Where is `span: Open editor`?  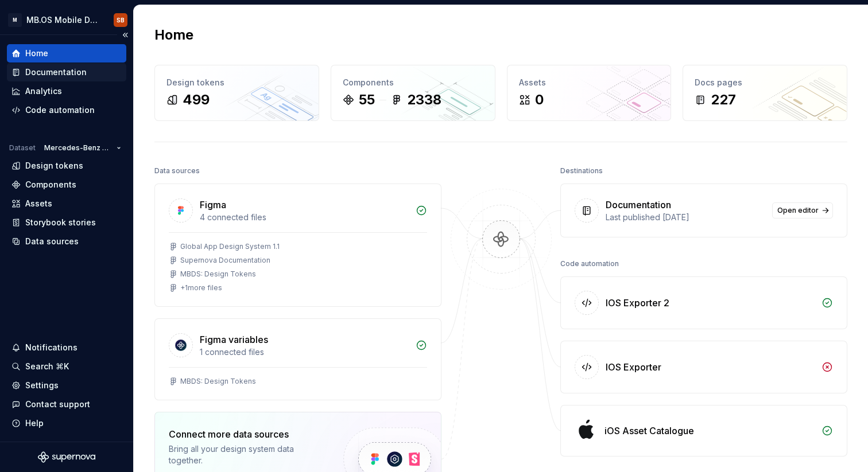 span: Open editor is located at coordinates (798, 211).